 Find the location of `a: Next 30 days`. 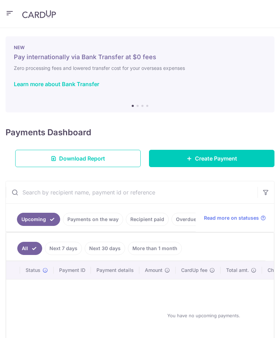

a: Next 30 days is located at coordinates (105, 248).